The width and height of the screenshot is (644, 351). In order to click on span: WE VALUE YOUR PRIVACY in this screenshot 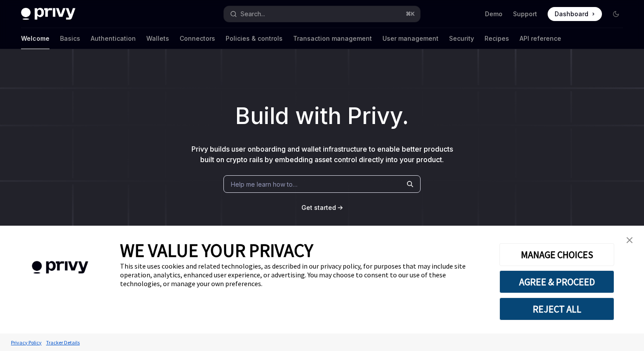, I will do `click(217, 250)`.